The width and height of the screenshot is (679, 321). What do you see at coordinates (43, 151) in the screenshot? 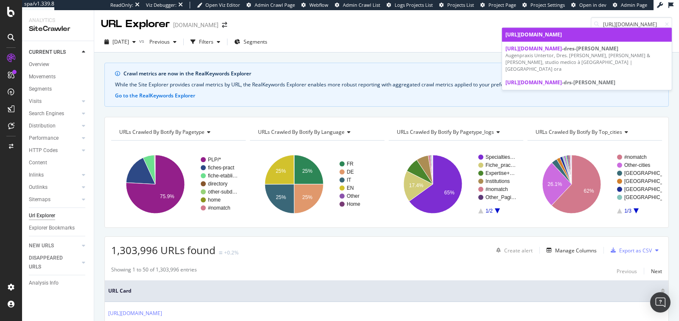
I see `div: HTTP Codes` at bounding box center [43, 151].